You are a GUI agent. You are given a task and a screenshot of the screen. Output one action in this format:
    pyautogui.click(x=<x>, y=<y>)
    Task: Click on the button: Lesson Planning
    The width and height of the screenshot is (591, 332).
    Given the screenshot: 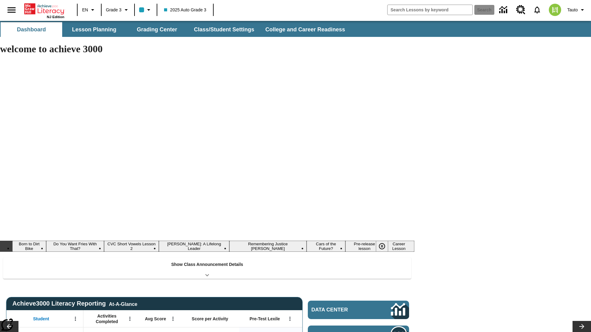 What is the action you would take?
    pyautogui.click(x=94, y=30)
    